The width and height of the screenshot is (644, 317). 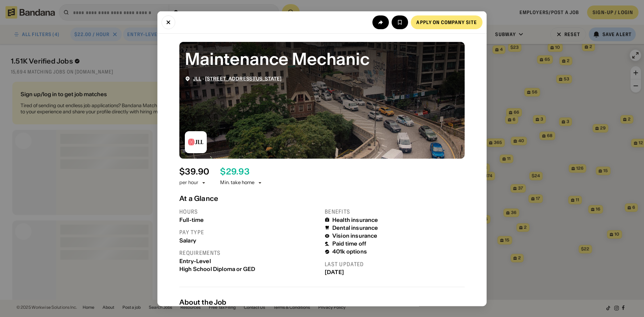 What do you see at coordinates (355, 219) in the screenshot?
I see `div: Health insurance` at bounding box center [355, 219].